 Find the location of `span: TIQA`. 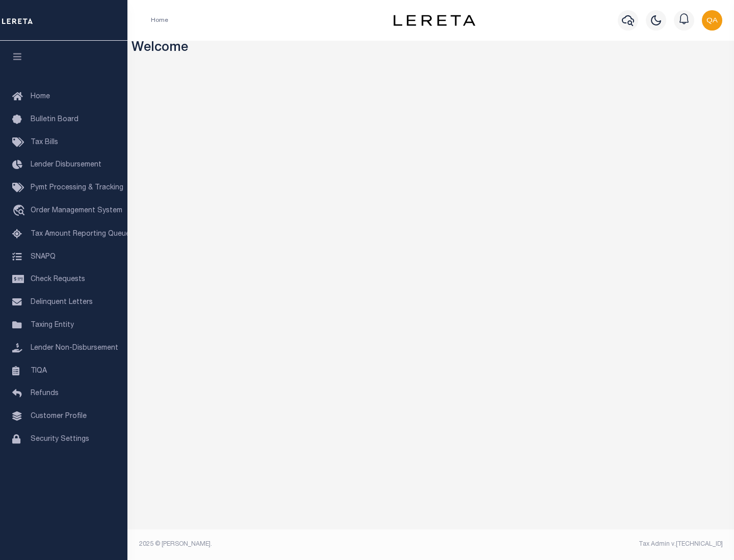

span: TIQA is located at coordinates (38, 371).